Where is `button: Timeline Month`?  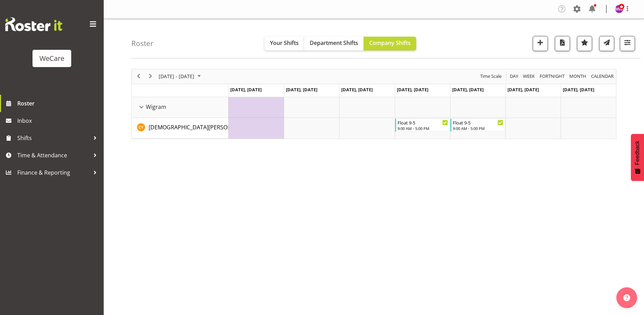
button: Timeline Month is located at coordinates (578, 76).